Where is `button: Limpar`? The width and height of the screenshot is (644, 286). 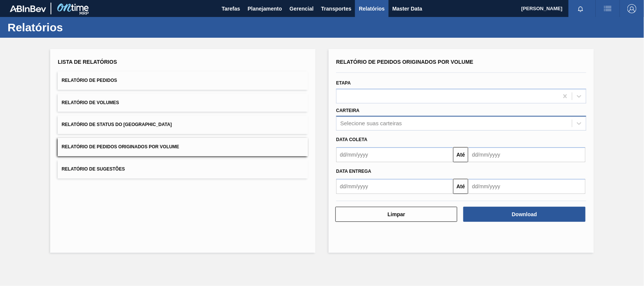
button: Limpar is located at coordinates (396, 214).